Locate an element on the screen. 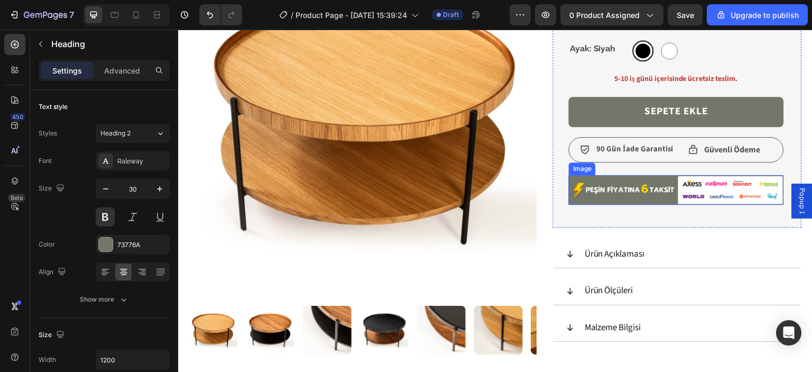 Image resolution: width=812 pixels, height=372 pixels. legend: Ayak: Siyah is located at coordinates (423, 19).